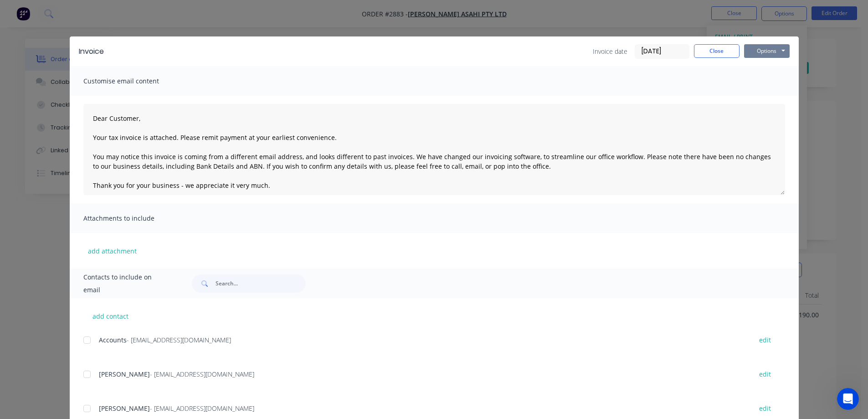  I want to click on span: Accounts, so click(113, 339).